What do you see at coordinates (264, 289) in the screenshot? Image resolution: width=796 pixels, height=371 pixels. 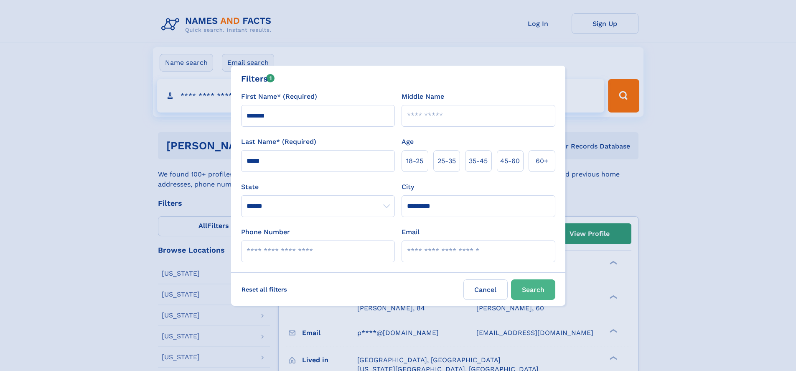 I see `label: Reset all filters` at bounding box center [264, 289].